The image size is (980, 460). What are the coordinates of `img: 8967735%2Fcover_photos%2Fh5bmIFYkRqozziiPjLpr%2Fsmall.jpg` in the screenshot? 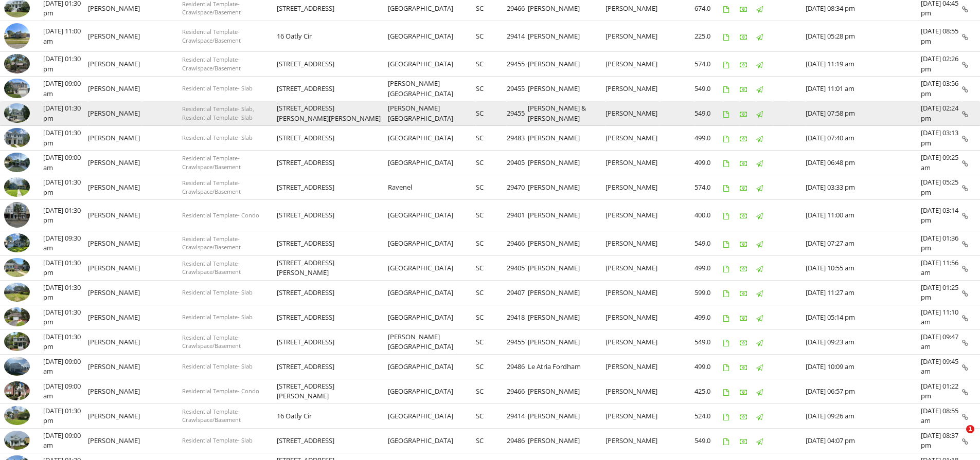 It's located at (17, 187).